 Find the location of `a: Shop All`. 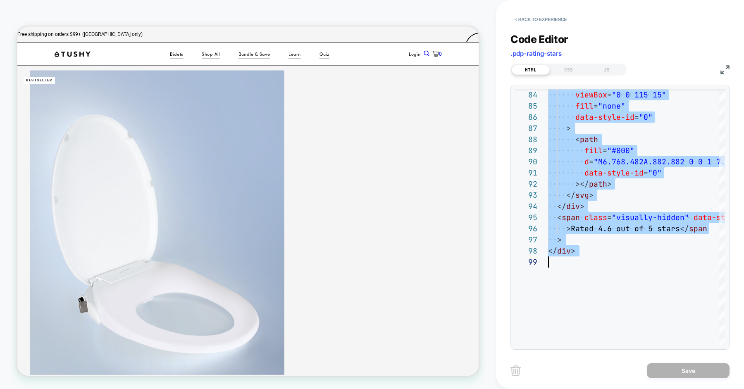

a: Shop All is located at coordinates (258, 36).